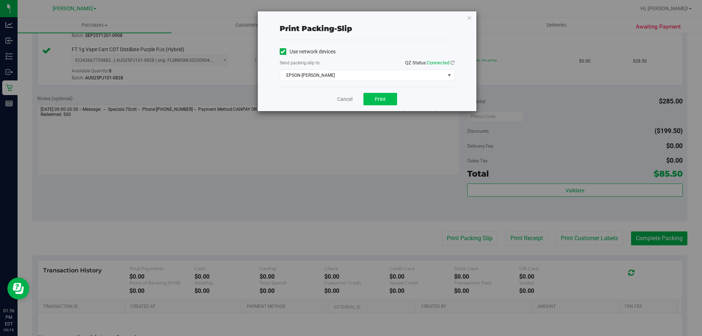  Describe the element at coordinates (430, 63) in the screenshot. I see `span: QZ Status:` at that location.